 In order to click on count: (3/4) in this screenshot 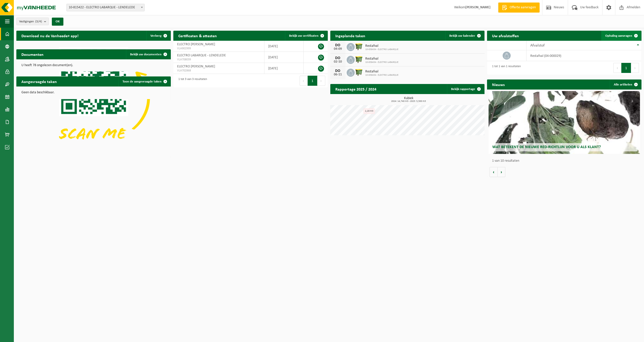, I will do `click(38, 22)`.